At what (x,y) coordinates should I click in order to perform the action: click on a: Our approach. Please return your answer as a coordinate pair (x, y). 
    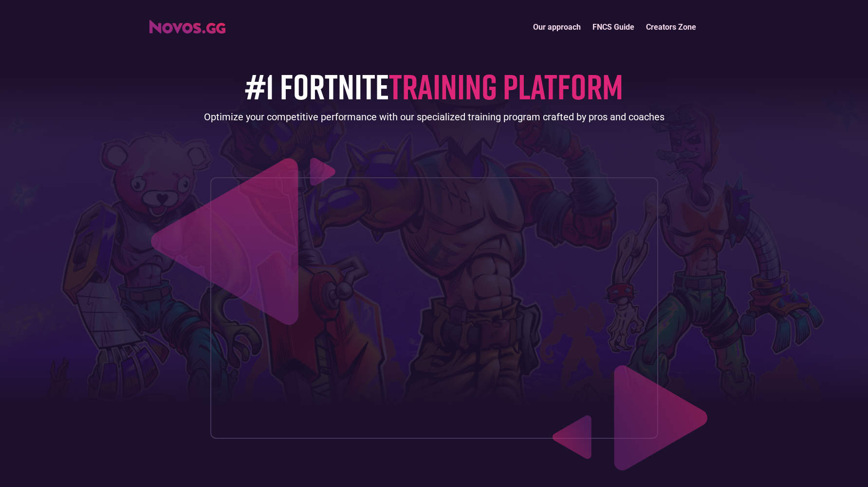
    Looking at the image, I should click on (557, 27).